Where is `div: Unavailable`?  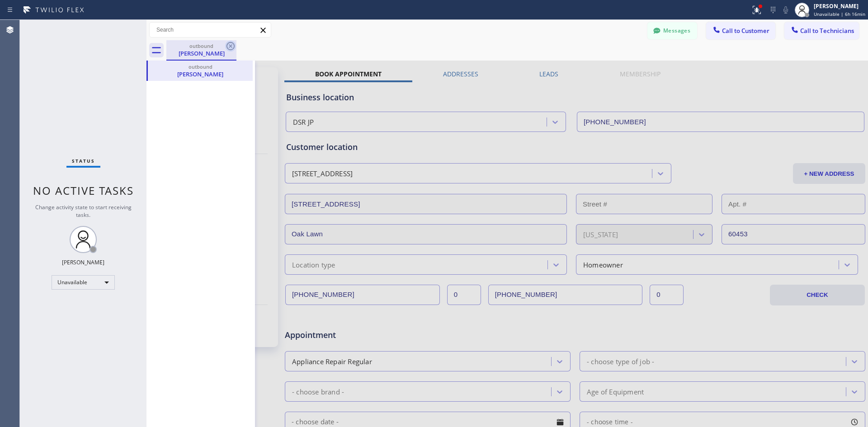
div: Unavailable is located at coordinates (83, 282).